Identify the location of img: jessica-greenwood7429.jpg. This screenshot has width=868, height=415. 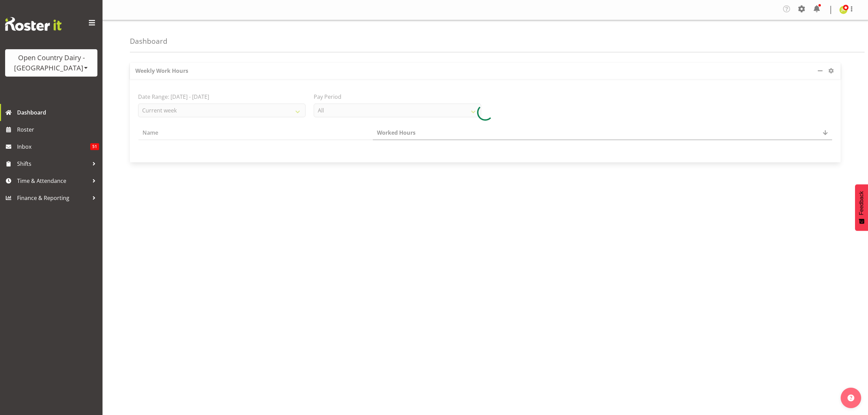
(843, 10).